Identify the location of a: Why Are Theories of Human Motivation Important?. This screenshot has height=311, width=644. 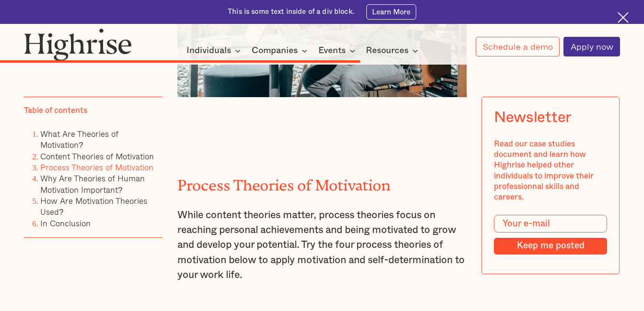
(93, 184).